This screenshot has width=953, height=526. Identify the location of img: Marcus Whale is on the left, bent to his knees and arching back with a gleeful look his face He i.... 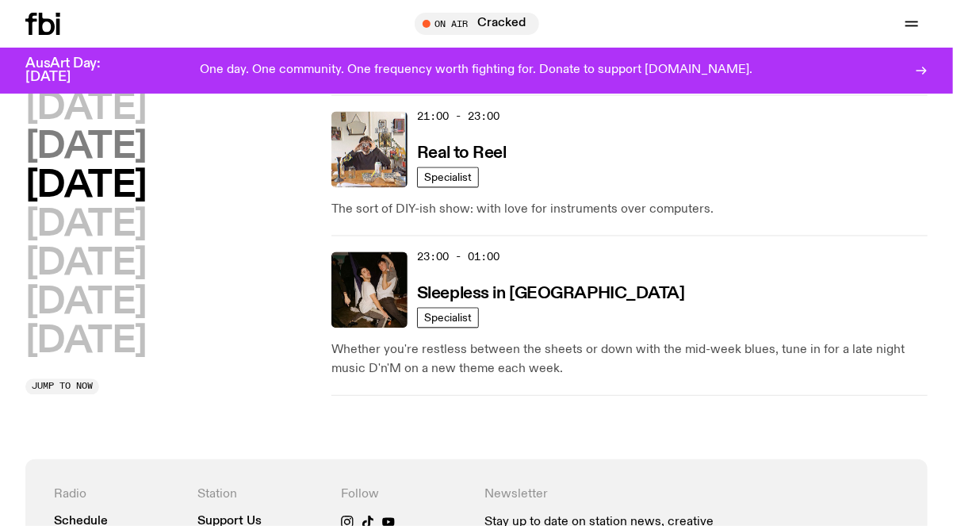
(370, 290).